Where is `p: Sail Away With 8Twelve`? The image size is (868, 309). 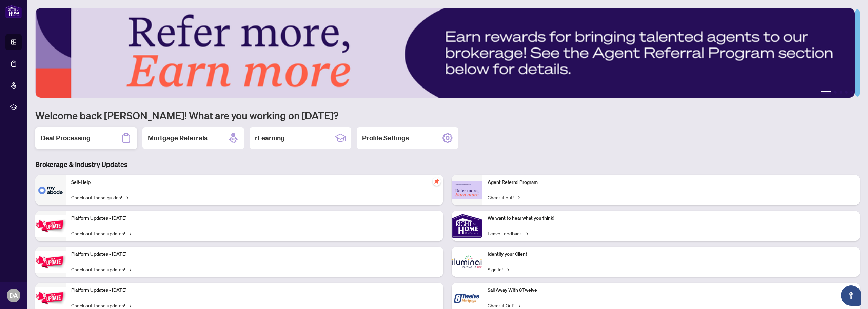 p: Sail Away With 8Twelve is located at coordinates (671, 290).